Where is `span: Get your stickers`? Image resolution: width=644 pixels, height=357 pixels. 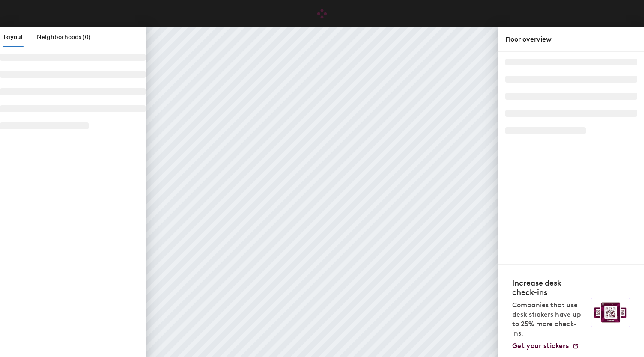
span: Get your stickers is located at coordinates (541, 346).